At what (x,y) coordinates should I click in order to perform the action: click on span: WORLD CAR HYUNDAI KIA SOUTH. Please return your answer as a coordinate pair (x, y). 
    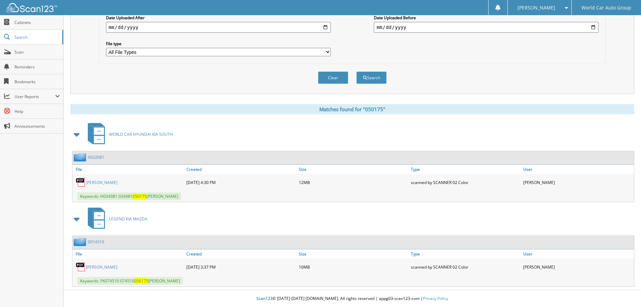
    Looking at the image, I should click on (141, 134).